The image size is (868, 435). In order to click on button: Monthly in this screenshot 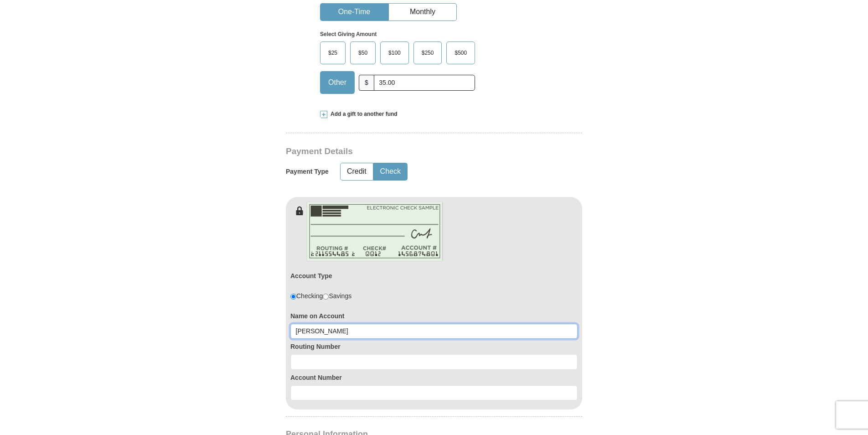, I will do `click(423, 12)`.